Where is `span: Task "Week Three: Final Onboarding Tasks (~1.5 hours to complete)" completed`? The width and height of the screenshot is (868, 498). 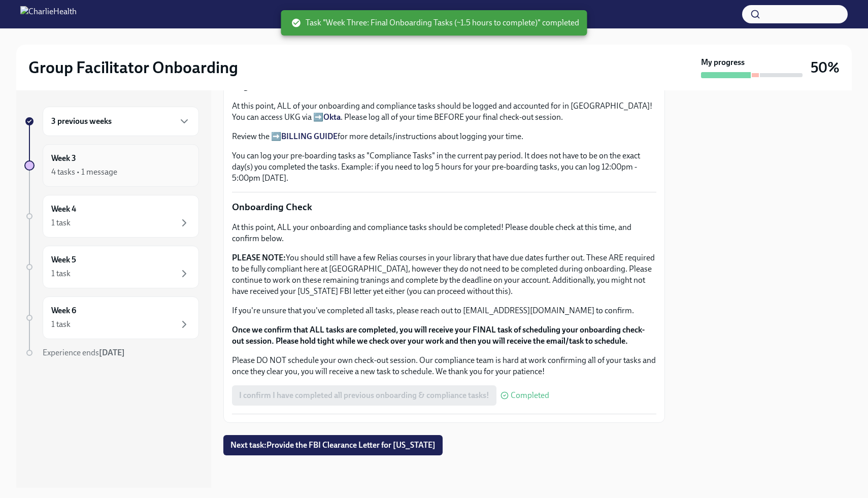
span: Task "Week Three: Final Onboarding Tasks (~1.5 hours to complete)" completed is located at coordinates (435, 23).